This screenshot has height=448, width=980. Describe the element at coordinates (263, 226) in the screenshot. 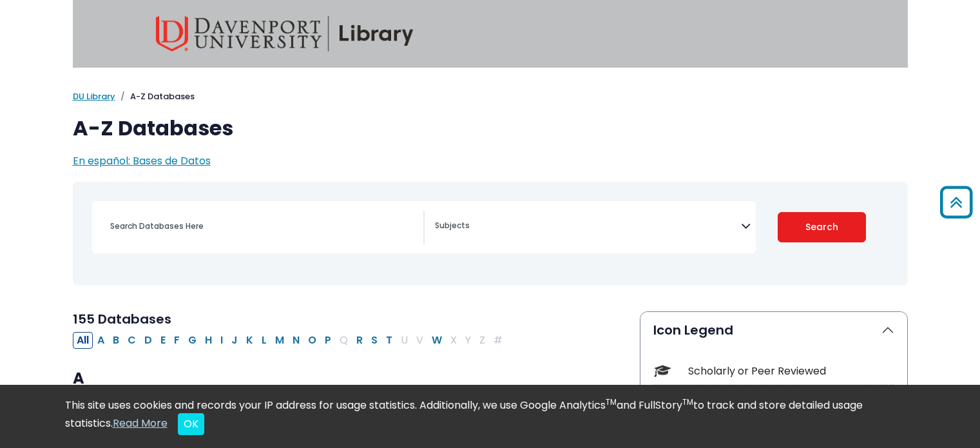

I see `input: Search database by title or keyword` at that location.